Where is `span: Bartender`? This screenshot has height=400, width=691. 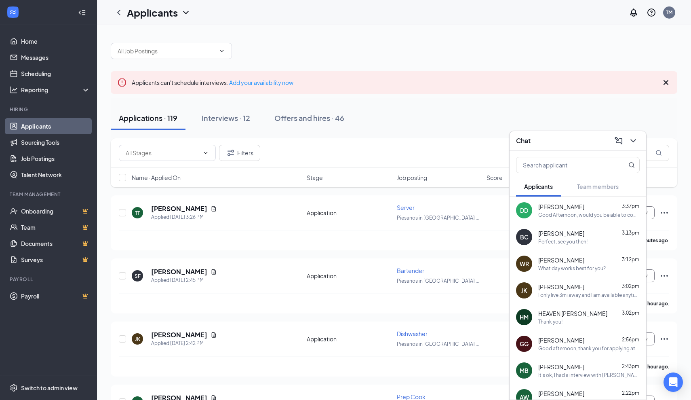
span: Bartender is located at coordinates (411, 270).